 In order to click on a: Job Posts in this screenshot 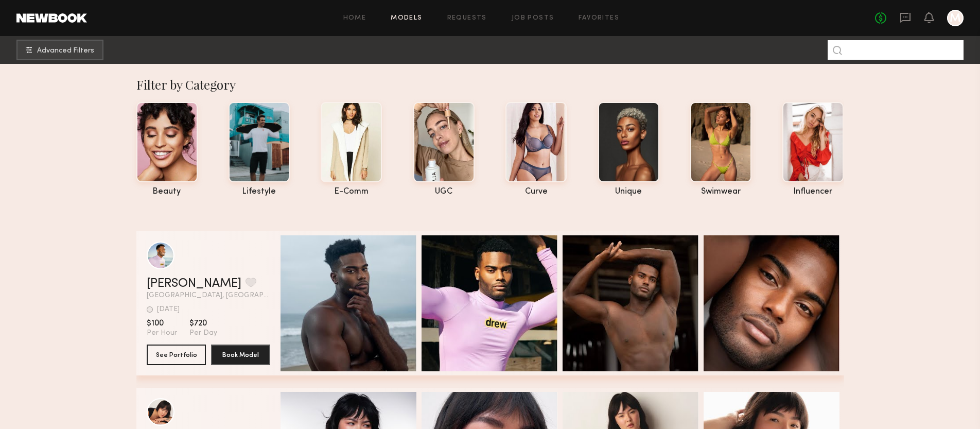, I will do `click(532, 18)`.